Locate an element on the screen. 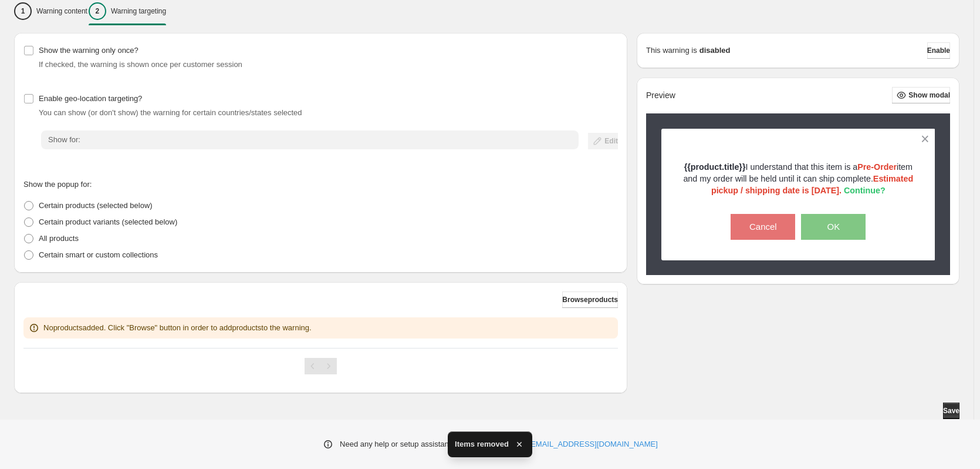 The width and height of the screenshot is (980, 469). span: Items removed is located at coordinates (482, 444).